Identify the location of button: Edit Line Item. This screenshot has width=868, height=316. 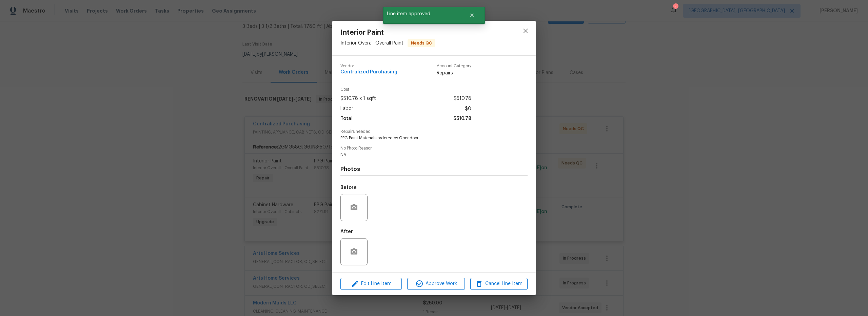
(371, 283).